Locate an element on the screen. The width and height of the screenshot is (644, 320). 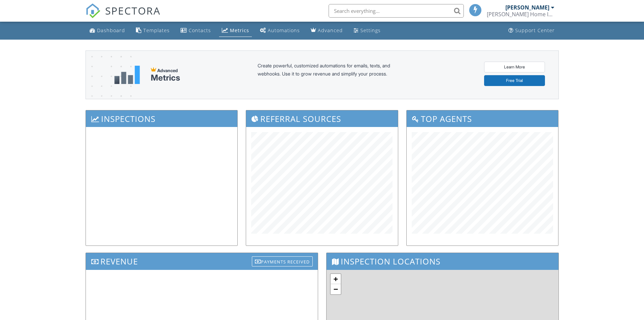
div: Support Center is located at coordinates (535, 30).